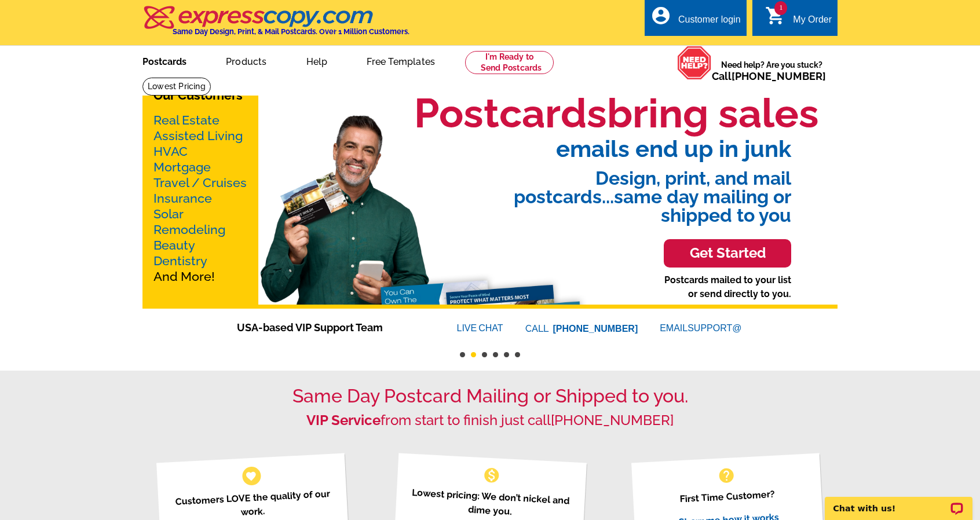 This screenshot has height=520, width=980. Describe the element at coordinates (36, 72) in the screenshot. I see `img: tab_domain_overview_orange.svg` at that location.